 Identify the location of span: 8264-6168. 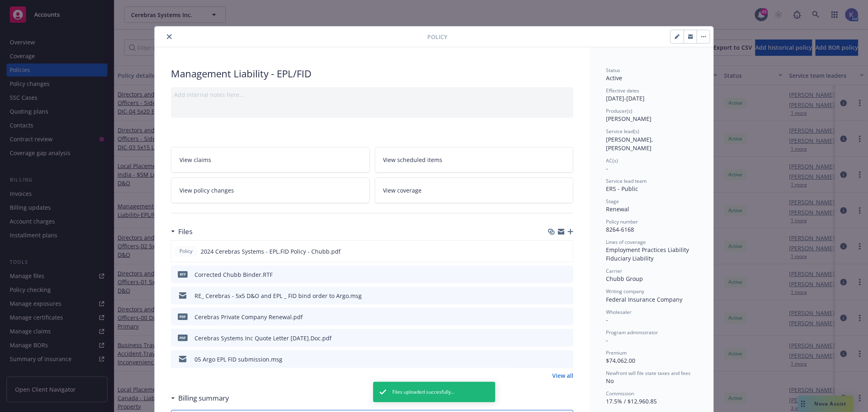
(620, 229).